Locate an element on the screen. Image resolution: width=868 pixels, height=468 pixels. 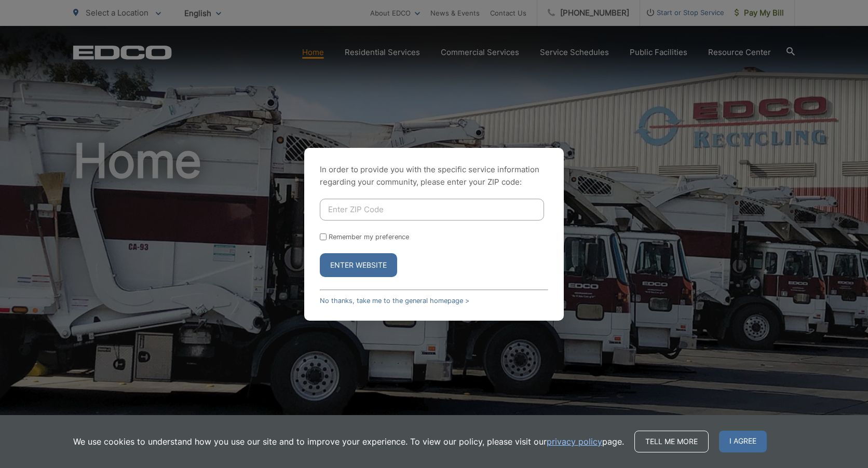
a: Tell me more is located at coordinates (671, 442).